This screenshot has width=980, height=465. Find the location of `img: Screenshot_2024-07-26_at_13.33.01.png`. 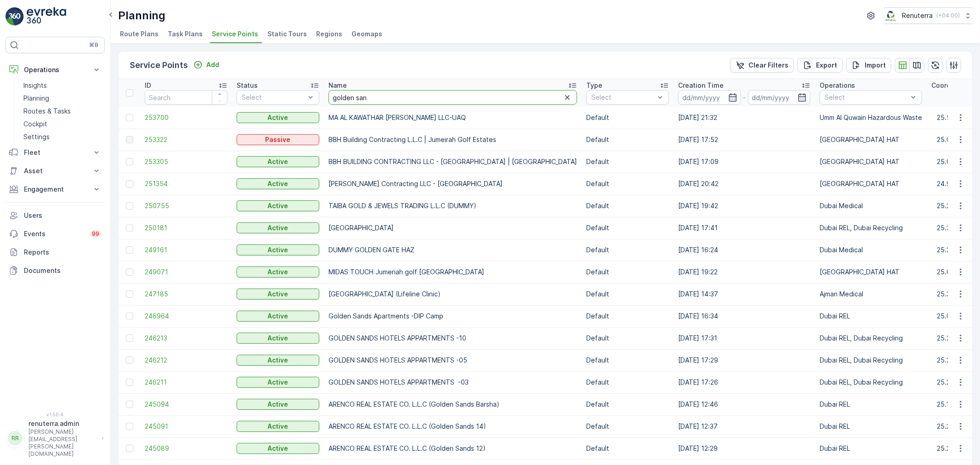

img: Screenshot_2024-07-26_at_13.33.01.png is located at coordinates (891, 16).